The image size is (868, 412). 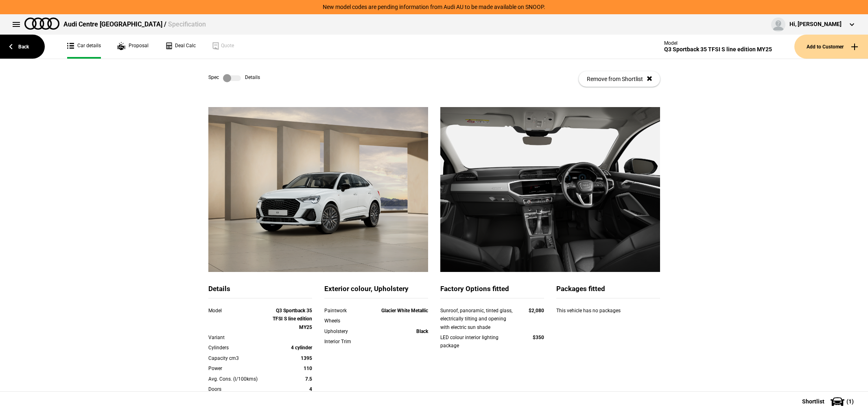 I want to click on div: This vehicle has no packages, so click(x=608, y=314).